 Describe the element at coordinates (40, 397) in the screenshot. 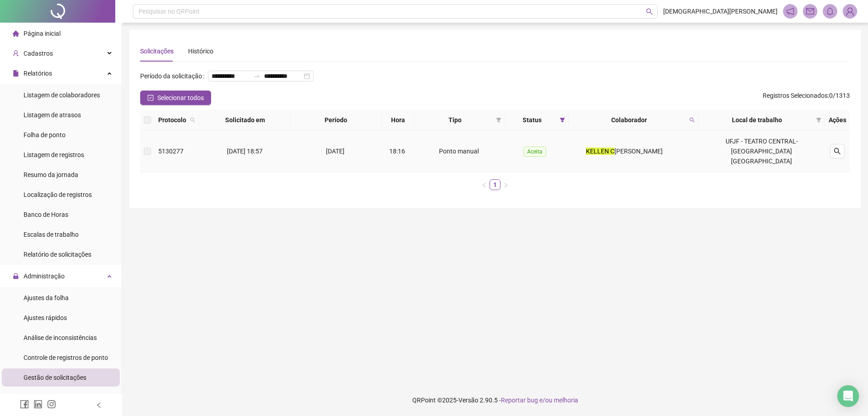

I see `span: Ocorrências` at that location.